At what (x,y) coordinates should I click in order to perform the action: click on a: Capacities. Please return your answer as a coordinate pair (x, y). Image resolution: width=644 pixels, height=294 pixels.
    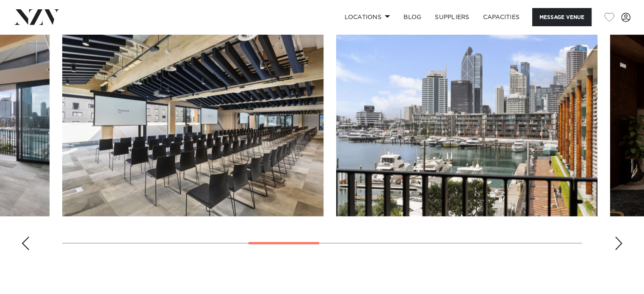
    Looking at the image, I should click on (501, 17).